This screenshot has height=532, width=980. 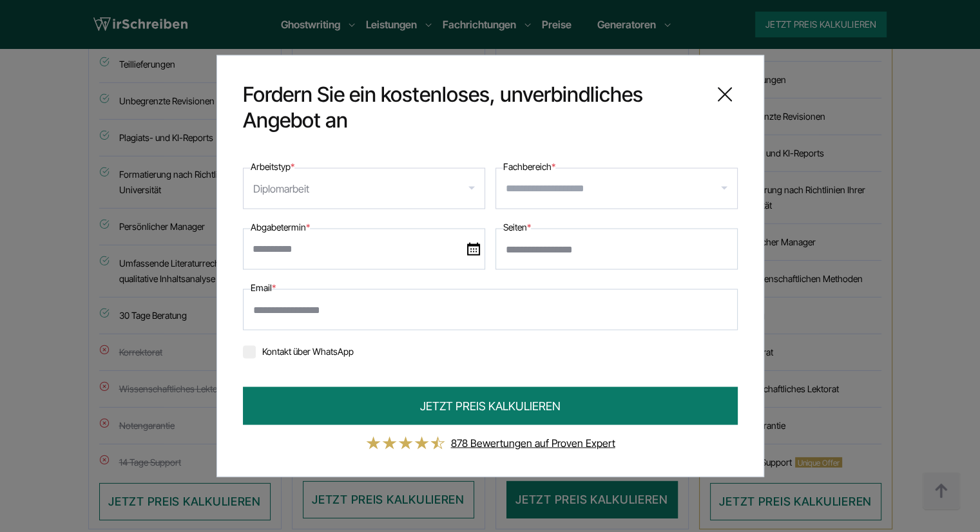 What do you see at coordinates (533, 443) in the screenshot?
I see `a: 878 Bewertungen auf Proven Expert` at bounding box center [533, 443].